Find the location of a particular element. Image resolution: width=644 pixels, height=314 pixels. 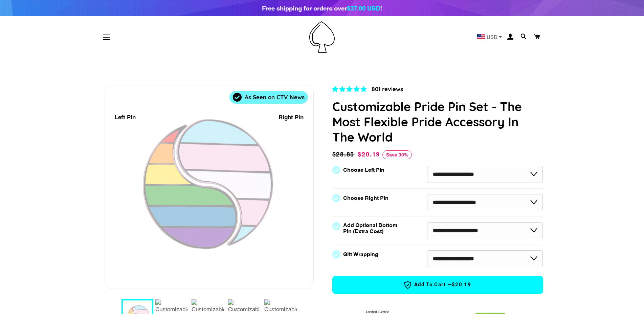

label: Gift Wrapping is located at coordinates (361, 254).